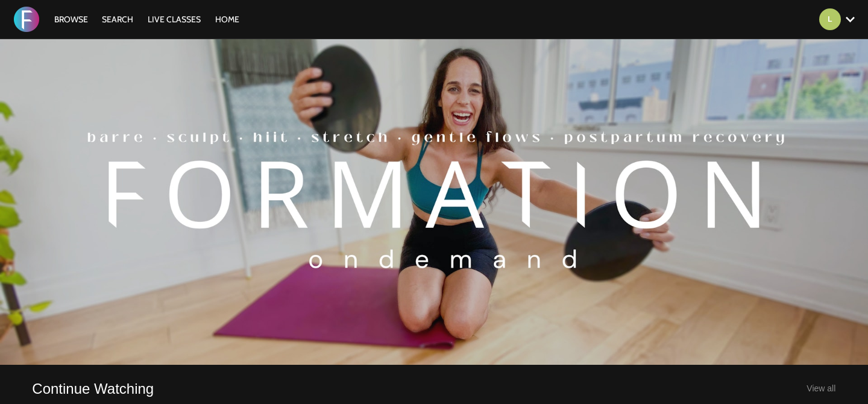  Describe the element at coordinates (822, 389) in the screenshot. I see `a: View all` at that location.